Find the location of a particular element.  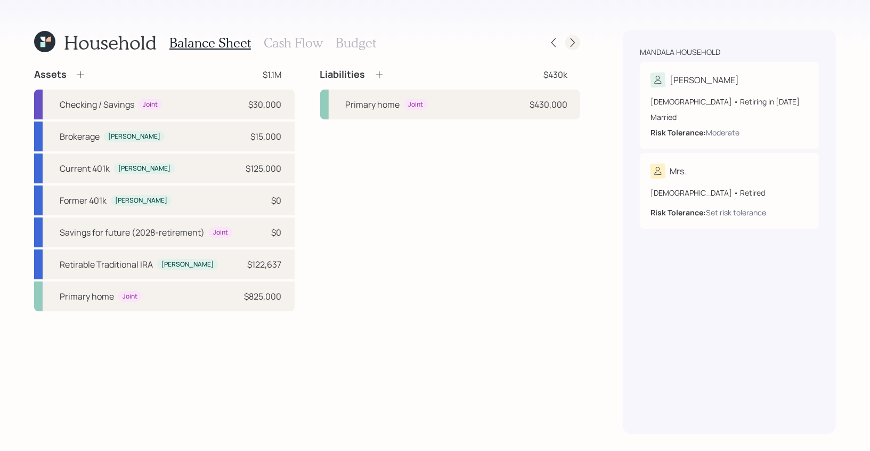

div: Checking / Savings is located at coordinates (97, 104).